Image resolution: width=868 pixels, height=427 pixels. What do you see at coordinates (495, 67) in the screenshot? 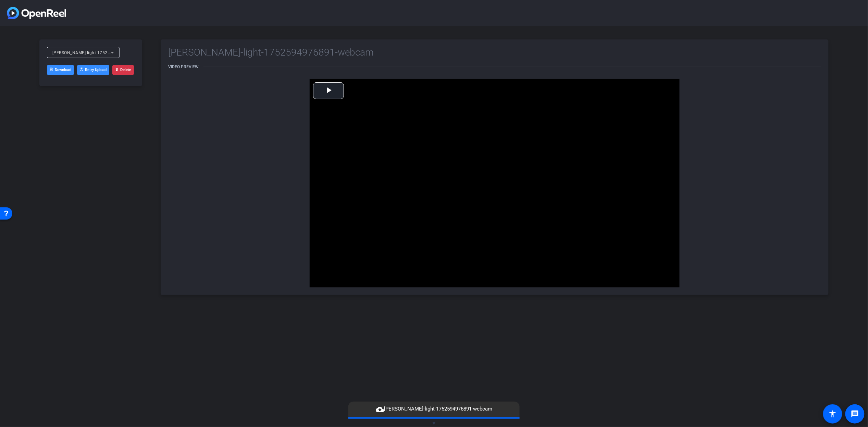
I see `h3: Video Preview` at bounding box center [495, 67].